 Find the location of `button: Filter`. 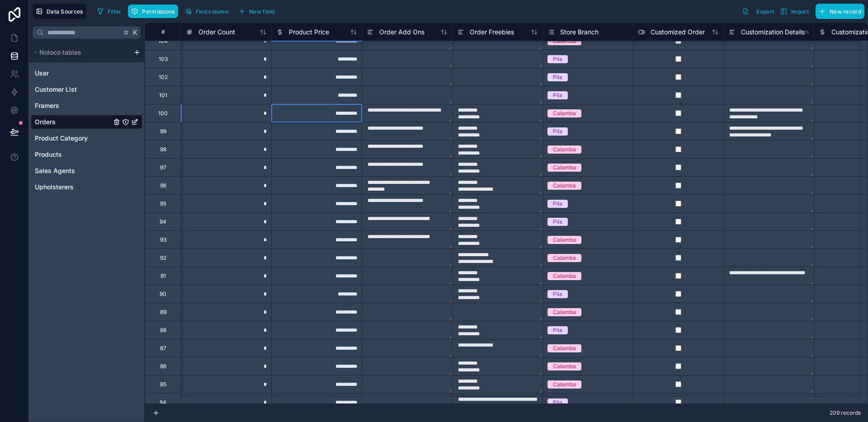

button: Filter is located at coordinates (109, 11).